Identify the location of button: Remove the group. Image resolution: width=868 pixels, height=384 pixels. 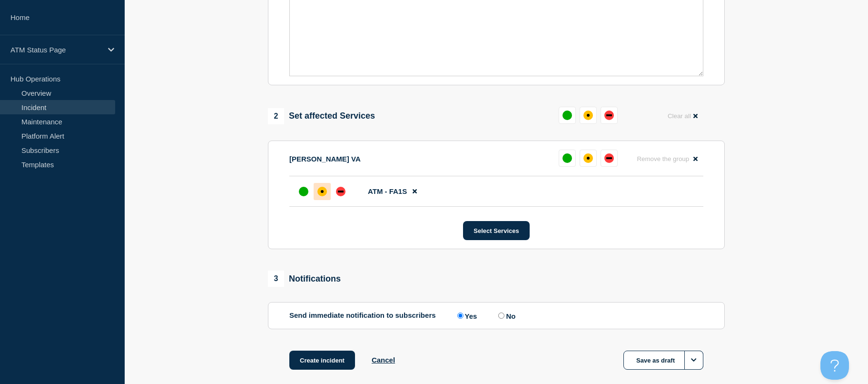
(667, 158).